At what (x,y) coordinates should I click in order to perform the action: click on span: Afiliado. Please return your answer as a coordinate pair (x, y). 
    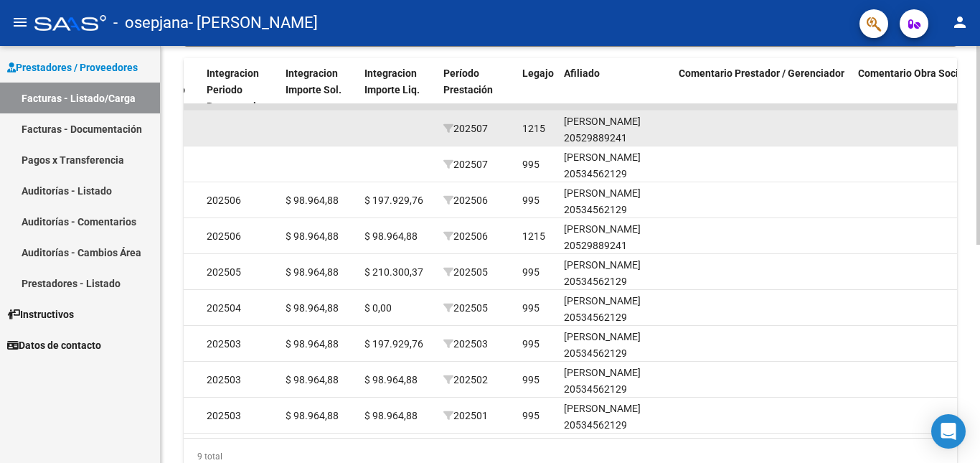
    Looking at the image, I should click on (582, 73).